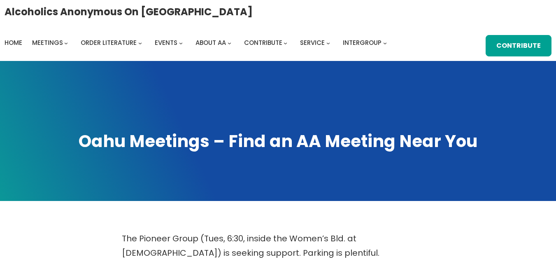 The height and width of the screenshot is (264, 556). What do you see at coordinates (166, 43) in the screenshot?
I see `a: Events` at bounding box center [166, 43].